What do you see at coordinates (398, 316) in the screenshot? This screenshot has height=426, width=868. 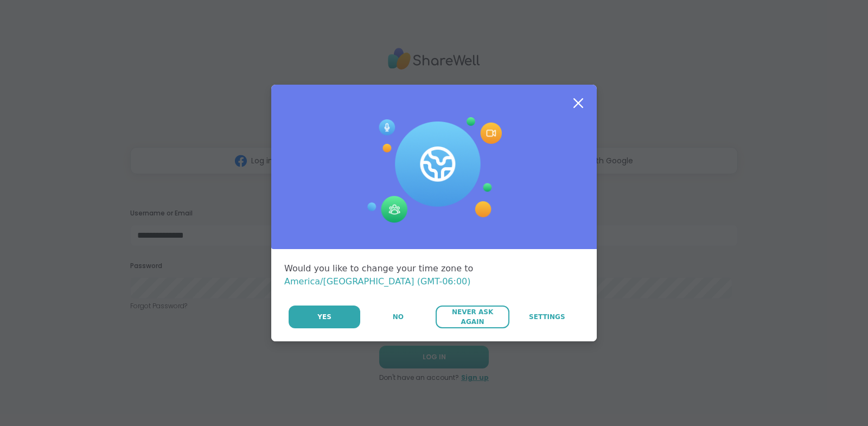 I see `button: No` at bounding box center [398, 316].